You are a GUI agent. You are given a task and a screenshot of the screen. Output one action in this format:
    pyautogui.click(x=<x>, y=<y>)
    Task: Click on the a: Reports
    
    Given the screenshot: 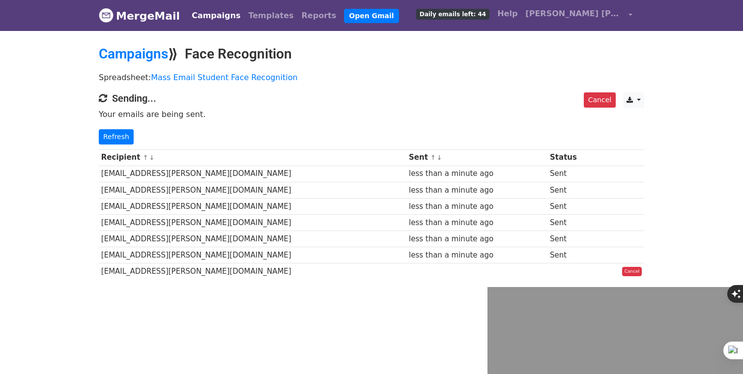 What is the action you would take?
    pyautogui.click(x=319, y=16)
    